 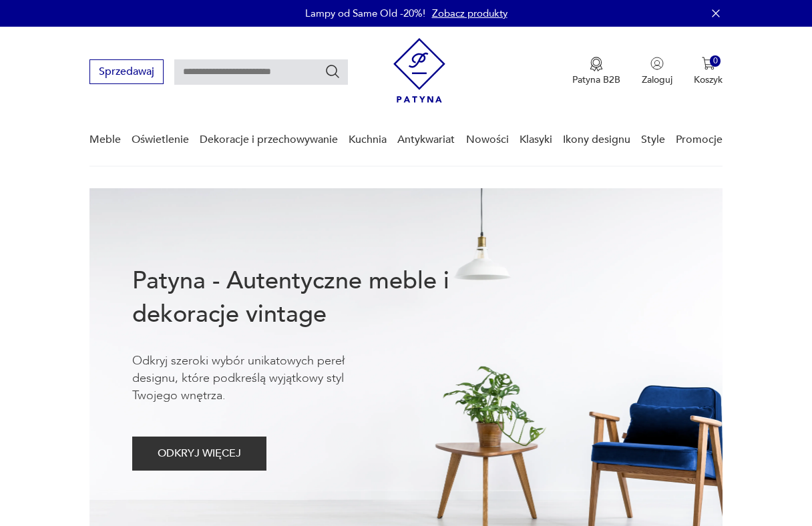 I want to click on a: ODKRYJ WIĘCEJ, so click(x=199, y=455).